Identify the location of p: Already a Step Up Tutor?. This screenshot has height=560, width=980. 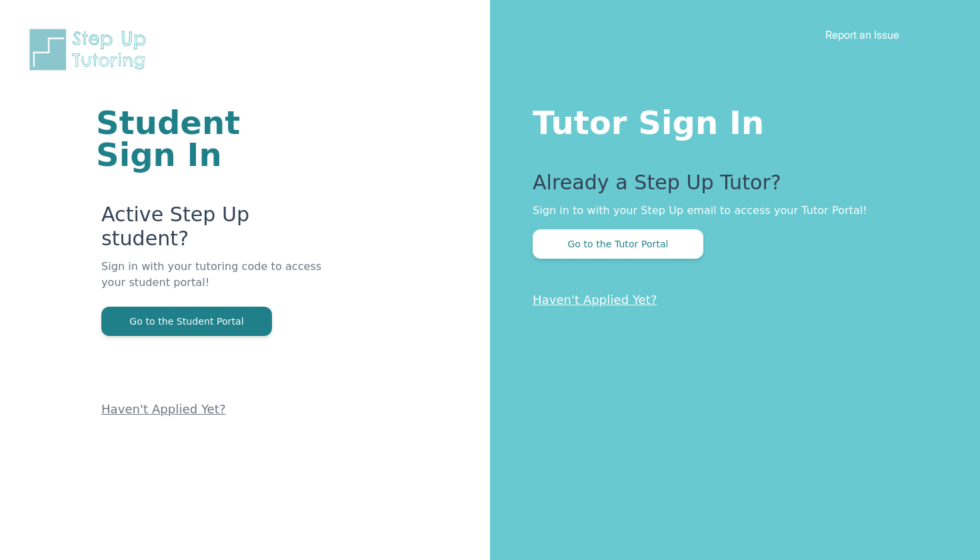
(729, 187).